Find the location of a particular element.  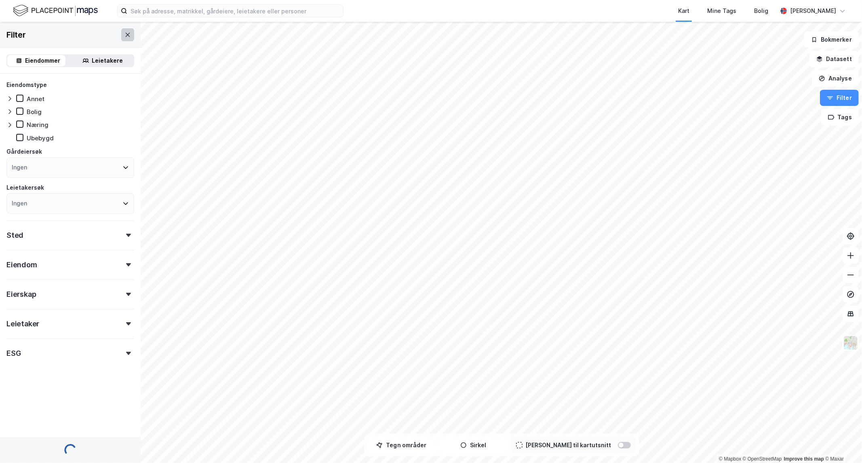

div: Eierskap is located at coordinates (21, 294).